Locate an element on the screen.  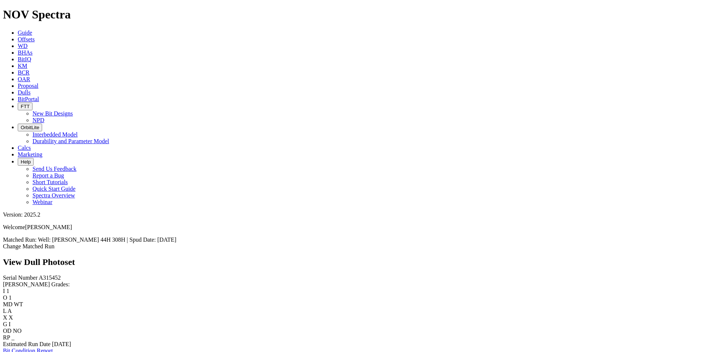
a: Marketing is located at coordinates (30, 154).